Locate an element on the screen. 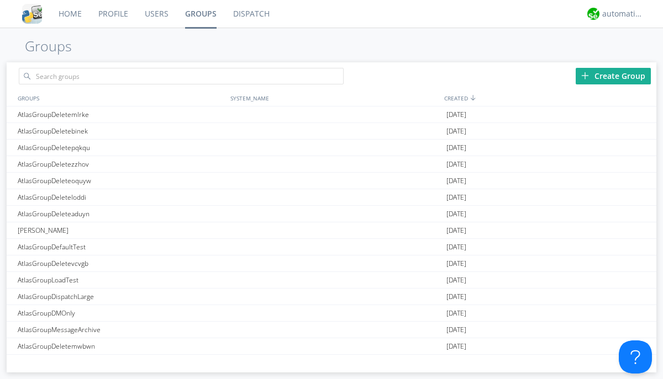  div: Create Group is located at coordinates (613, 76).